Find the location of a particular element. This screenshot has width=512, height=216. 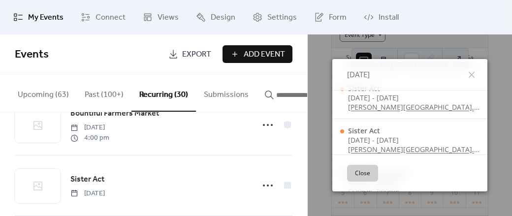

span: 4:00 pm is located at coordinates (90, 138).